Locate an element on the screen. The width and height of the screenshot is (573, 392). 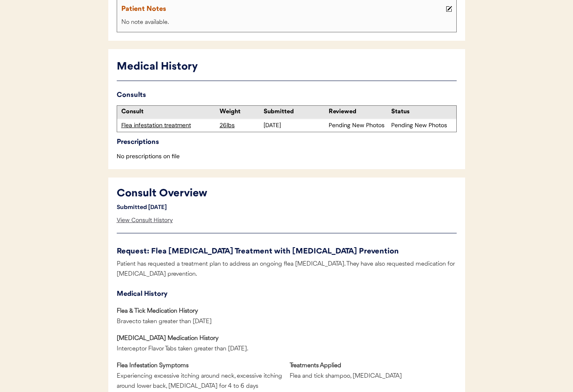
div: 26lbs is located at coordinates (240, 125).